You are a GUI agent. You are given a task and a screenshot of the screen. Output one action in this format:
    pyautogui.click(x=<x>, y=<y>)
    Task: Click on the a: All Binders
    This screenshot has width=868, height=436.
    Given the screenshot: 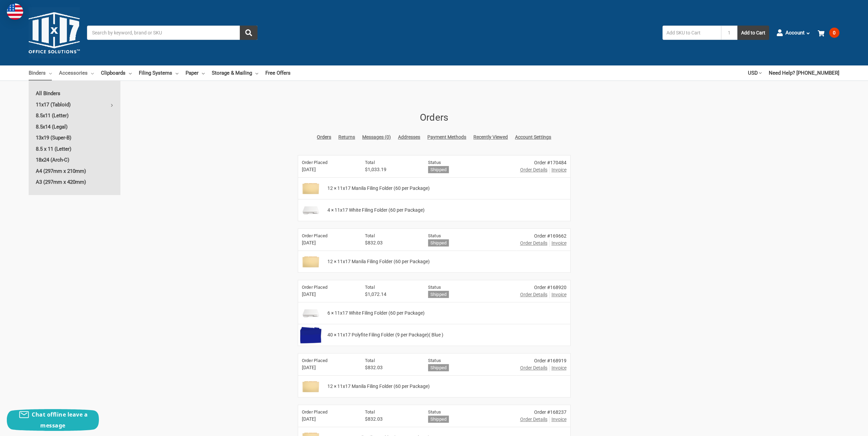 What is the action you would take?
    pyautogui.click(x=75, y=93)
    